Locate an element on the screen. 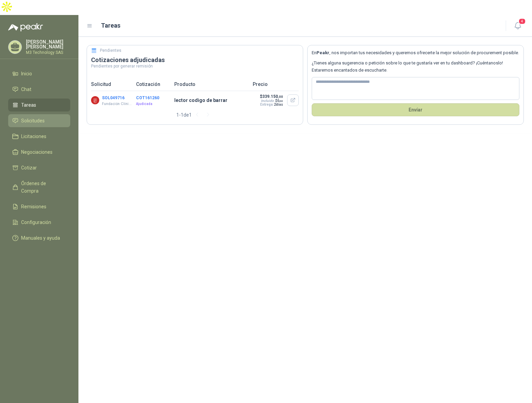 This screenshot has height=403, width=532. p: Solicitud is located at coordinates (112, 84).